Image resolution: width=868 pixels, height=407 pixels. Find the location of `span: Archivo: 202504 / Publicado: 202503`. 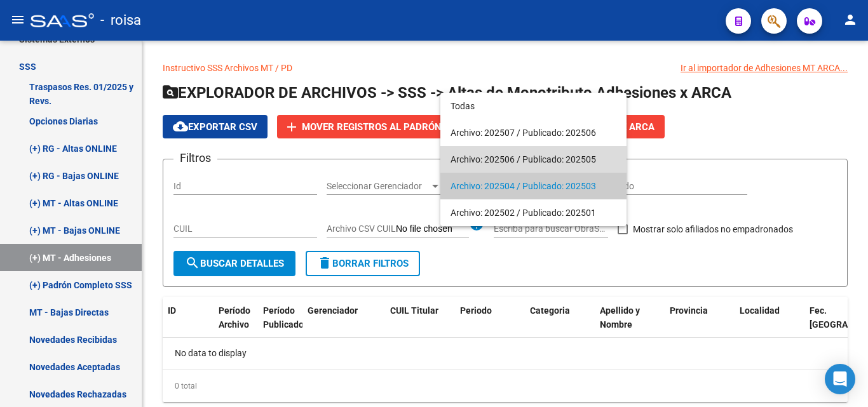

span: Archivo: 202504 / Publicado: 202503 is located at coordinates (533, 186).